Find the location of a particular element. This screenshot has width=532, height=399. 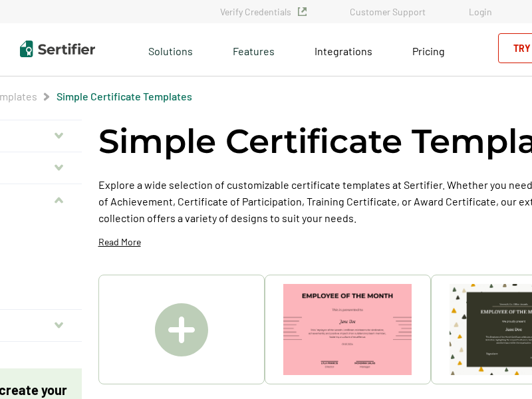

img: Simple & Modern Employee of the Month Certificate Template is located at coordinates (347, 330).